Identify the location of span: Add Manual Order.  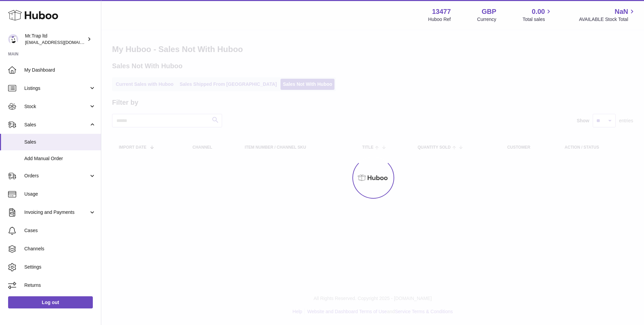
(60, 158).